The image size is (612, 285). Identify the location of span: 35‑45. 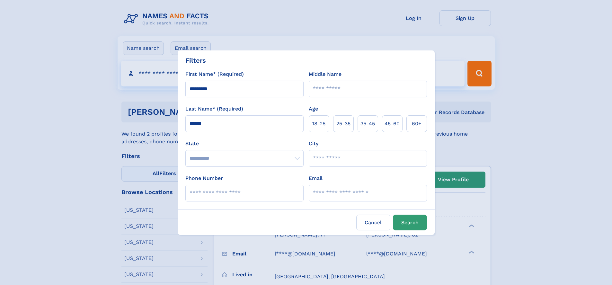
(368, 124).